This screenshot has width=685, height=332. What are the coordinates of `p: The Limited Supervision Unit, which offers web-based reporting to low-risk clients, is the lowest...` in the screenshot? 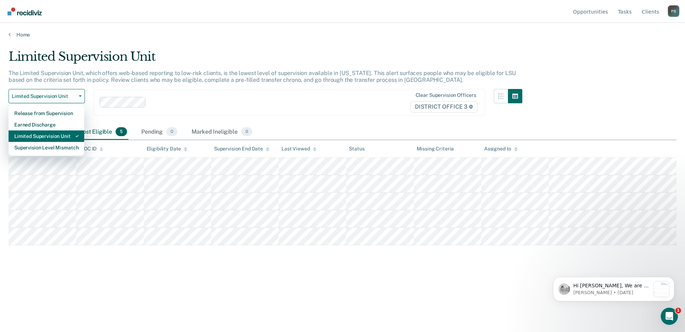 It's located at (262, 76).